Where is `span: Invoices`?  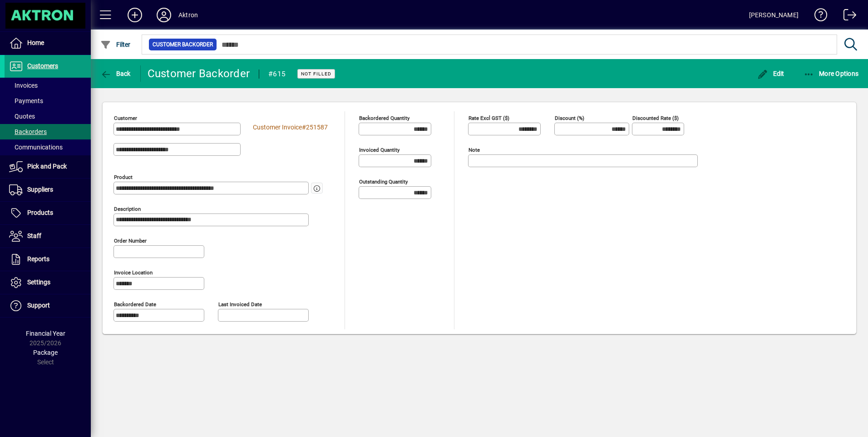 span: Invoices is located at coordinates (23, 85).